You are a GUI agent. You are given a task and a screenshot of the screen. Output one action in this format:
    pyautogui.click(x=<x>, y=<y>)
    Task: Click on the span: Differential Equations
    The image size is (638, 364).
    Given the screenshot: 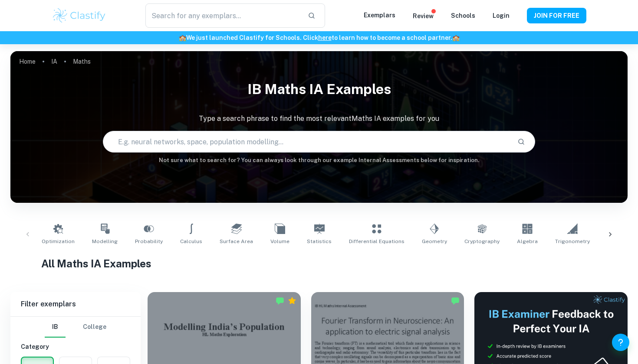 What is the action you would take?
    pyautogui.click(x=376, y=242)
    